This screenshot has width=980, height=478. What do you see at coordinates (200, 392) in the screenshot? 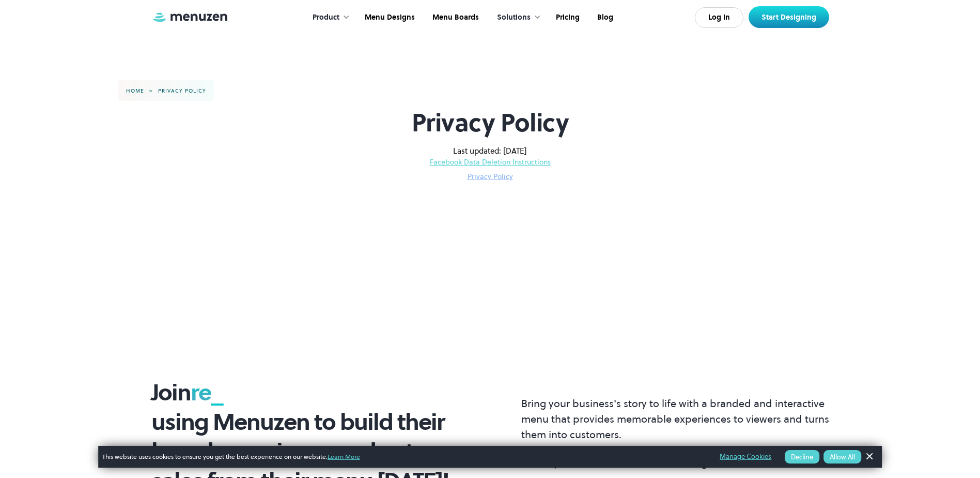
I see `span: re` at bounding box center [200, 392].